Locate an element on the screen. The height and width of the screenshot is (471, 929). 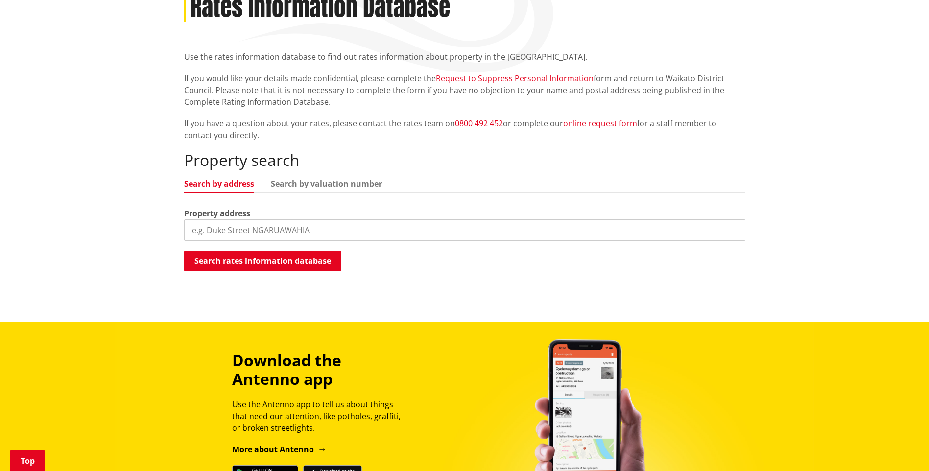
a: Request to Suppress Personal Information is located at coordinates (515, 78).